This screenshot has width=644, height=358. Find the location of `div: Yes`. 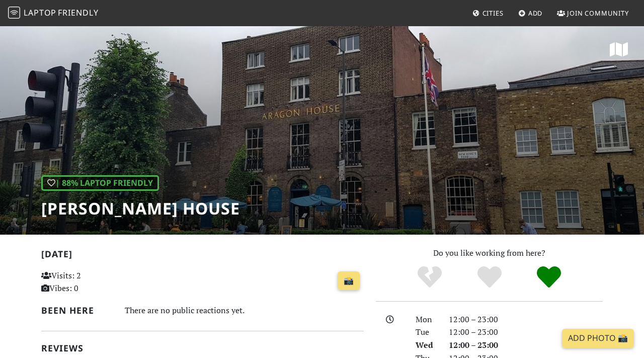

div: Yes is located at coordinates (489, 277).